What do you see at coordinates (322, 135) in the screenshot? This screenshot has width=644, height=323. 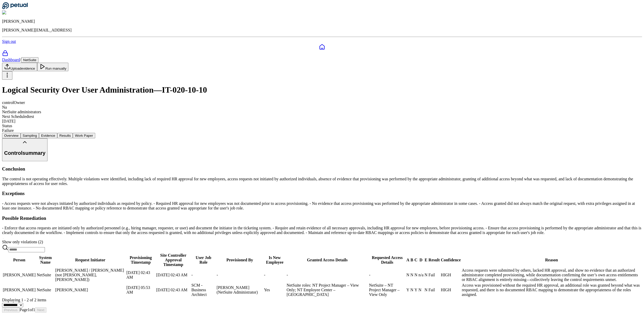 I see `nav: Tabs` at bounding box center [322, 135].